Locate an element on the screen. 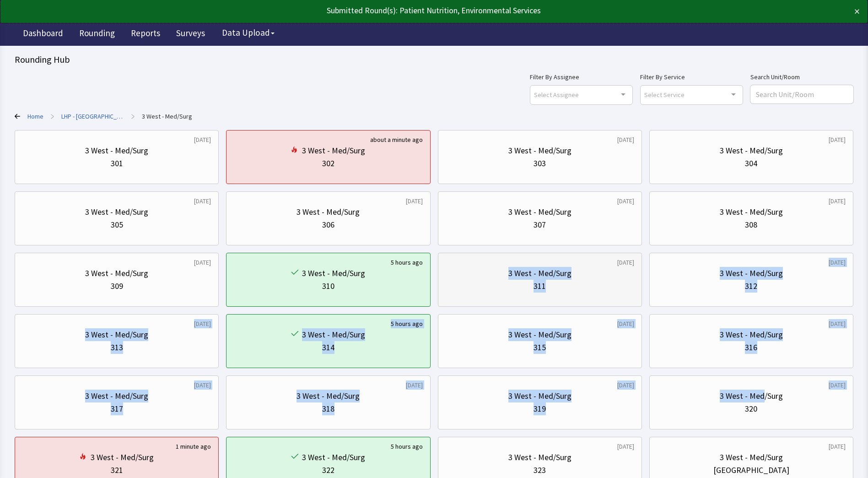 The width and height of the screenshot is (868, 478). div: 1 minute ago is located at coordinates (193, 446).